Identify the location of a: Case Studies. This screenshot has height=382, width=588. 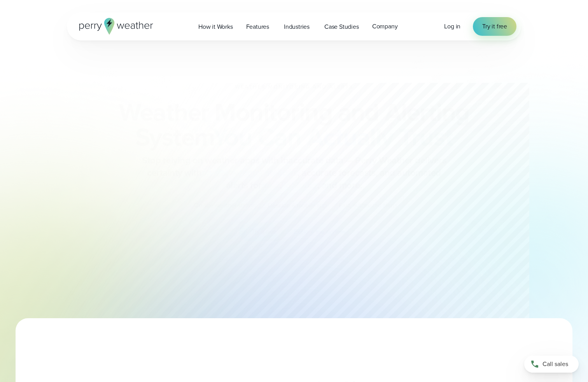
(341, 27).